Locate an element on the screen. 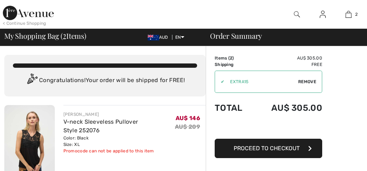  td: Total is located at coordinates (233, 108).